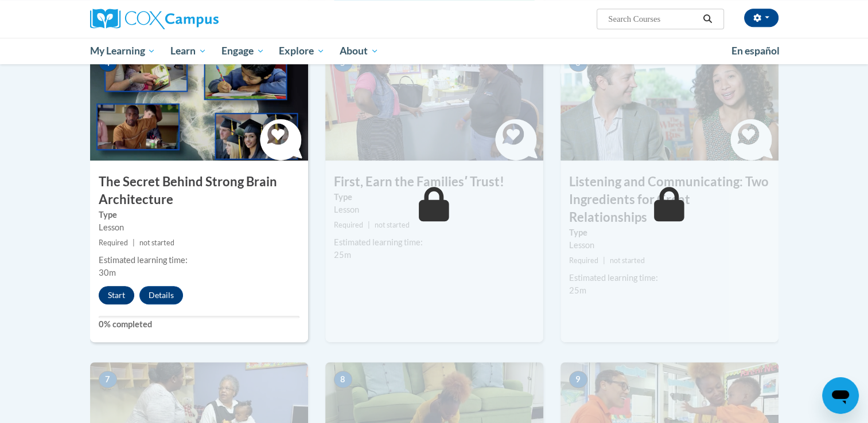 The height and width of the screenshot is (423, 868). What do you see at coordinates (434, 182) in the screenshot?
I see `h3: First, Earn the Familiesʹ Trust!` at bounding box center [434, 182].